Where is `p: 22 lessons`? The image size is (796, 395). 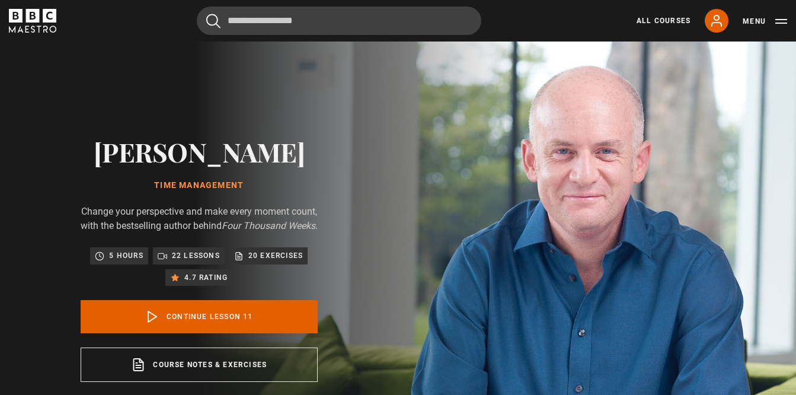 p: 22 lessons is located at coordinates (196, 255).